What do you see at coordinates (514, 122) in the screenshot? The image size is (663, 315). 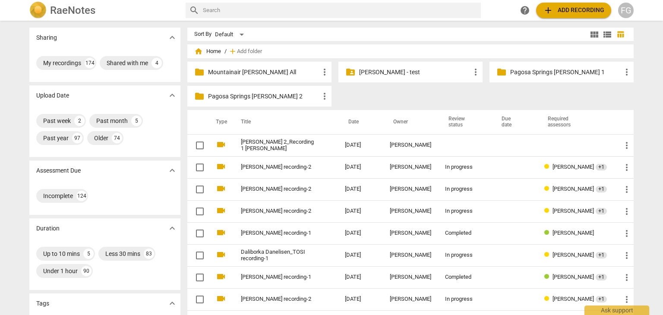 I see `th: Due date` at bounding box center [514, 122].